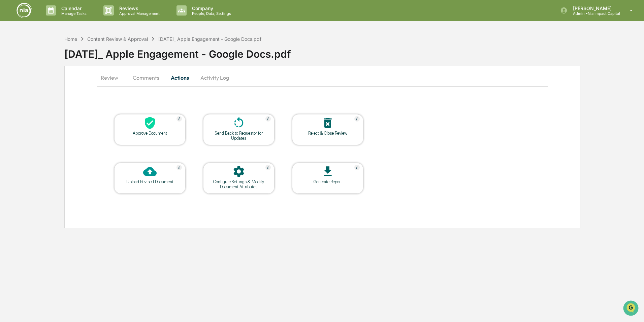 The height and width of the screenshot is (322, 644). Describe the element at coordinates (180, 77) in the screenshot. I see `button: Actions` at that location.